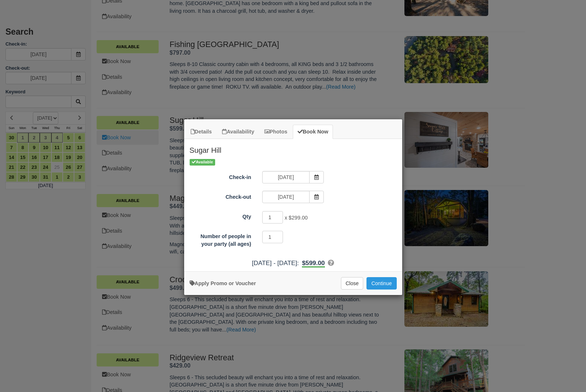 The image size is (586, 392). I want to click on a: Apply Voucher, so click(223, 284).